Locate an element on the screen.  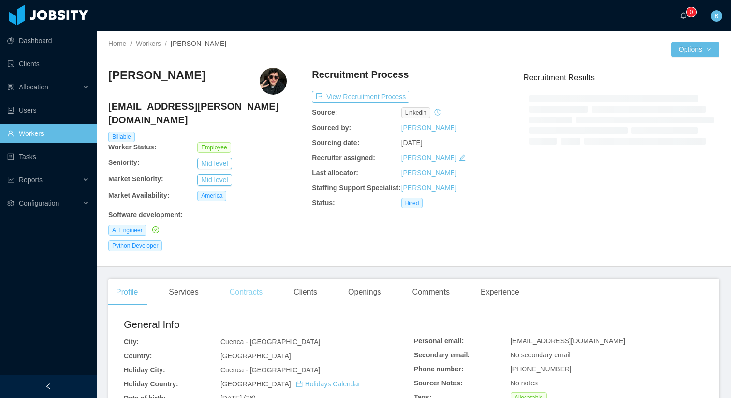
i: icon: edit is located at coordinates (462, 158).